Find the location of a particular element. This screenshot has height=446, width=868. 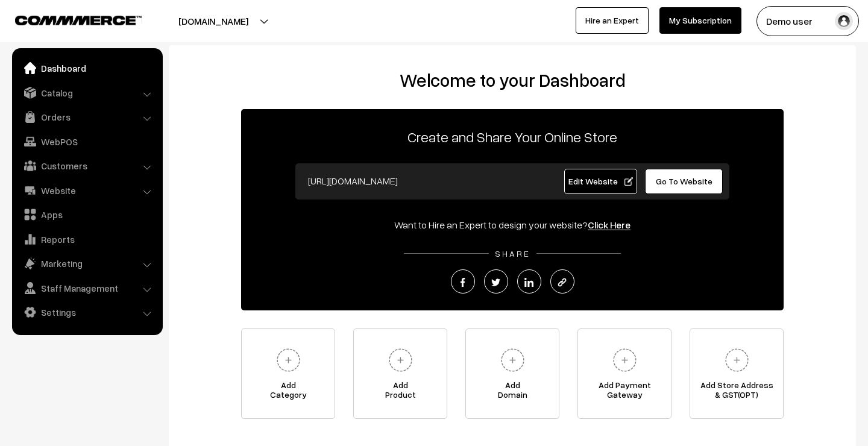

a: Go To Website is located at coordinates (683, 182).